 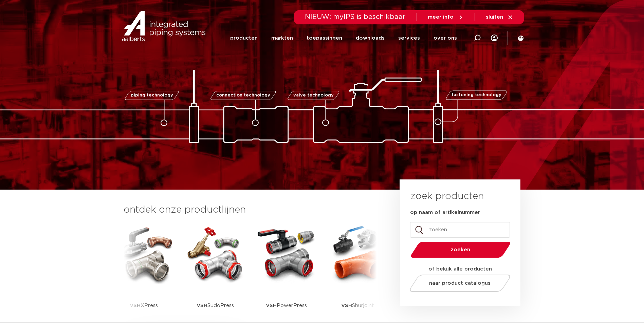 What do you see at coordinates (409, 38) in the screenshot?
I see `a: services` at bounding box center [409, 38].